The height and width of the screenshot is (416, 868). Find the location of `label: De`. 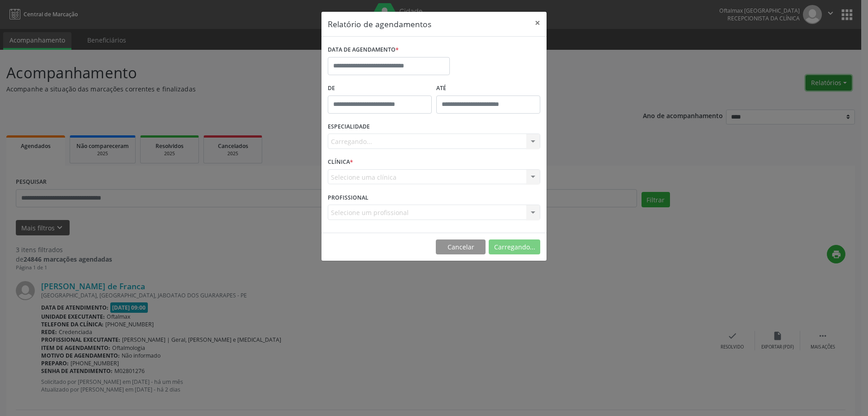

label: De is located at coordinates (380, 88).